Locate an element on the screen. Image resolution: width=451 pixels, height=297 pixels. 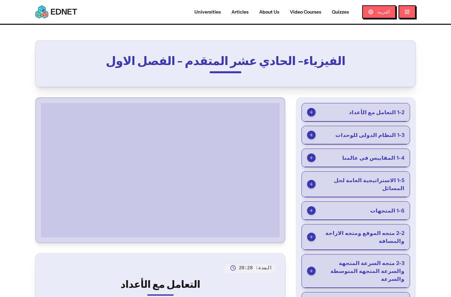
button: 2-3 متجه السرعة المتجهة والسرعة المتجهة المتوسطة والسرعة is located at coordinates (356, 271).